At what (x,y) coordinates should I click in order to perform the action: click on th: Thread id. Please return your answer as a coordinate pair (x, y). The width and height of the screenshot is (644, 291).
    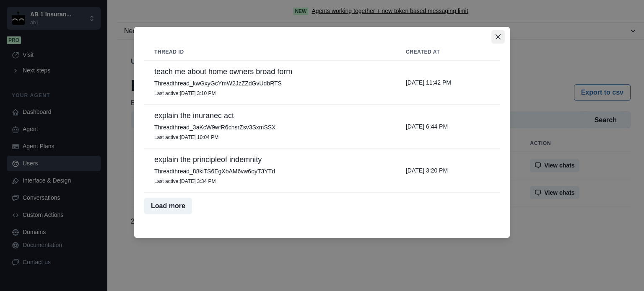
    Looking at the image, I should click on (270, 52).